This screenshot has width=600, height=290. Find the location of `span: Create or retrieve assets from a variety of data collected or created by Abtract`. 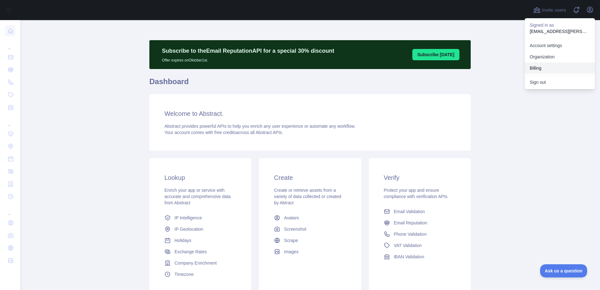

span: Create or retrieve assets from a variety of data collected or created by Abtract is located at coordinates (308, 196).